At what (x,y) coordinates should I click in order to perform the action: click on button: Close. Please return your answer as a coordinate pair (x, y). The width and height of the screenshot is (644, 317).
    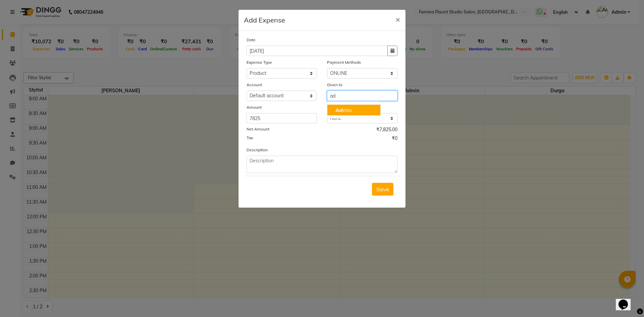
    Looking at the image, I should click on (398, 19).